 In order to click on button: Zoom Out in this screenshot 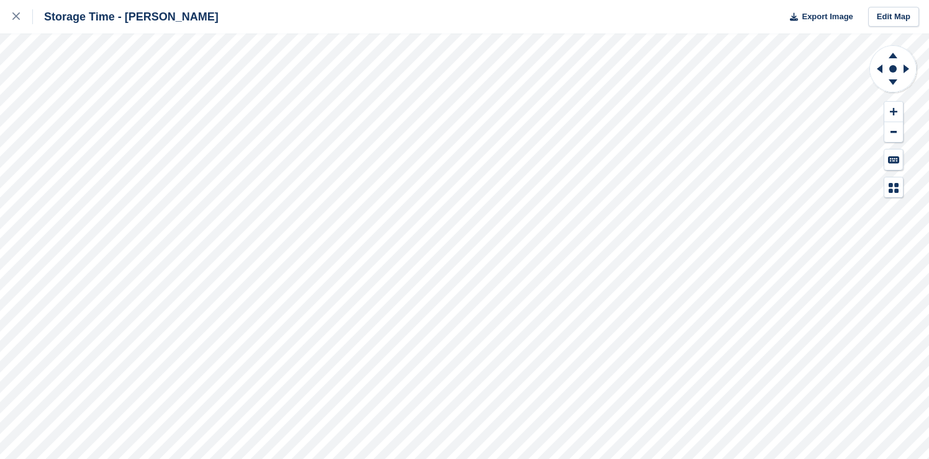, I will do `click(893, 132)`.